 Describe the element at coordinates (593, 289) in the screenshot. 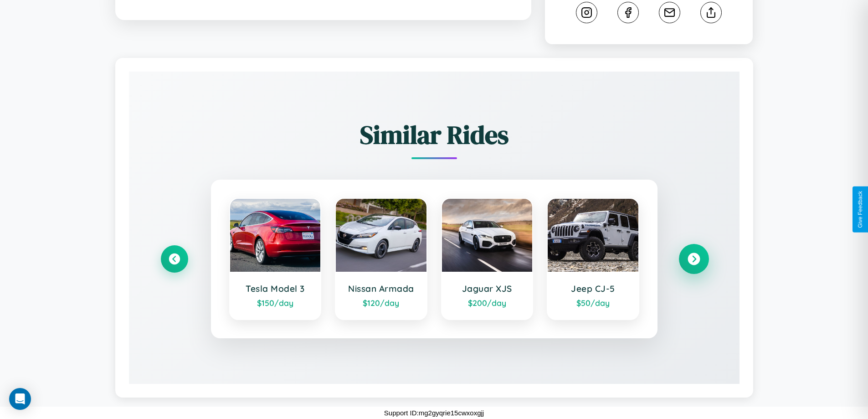

I see `h3: Jeep CJ-5` at that location.